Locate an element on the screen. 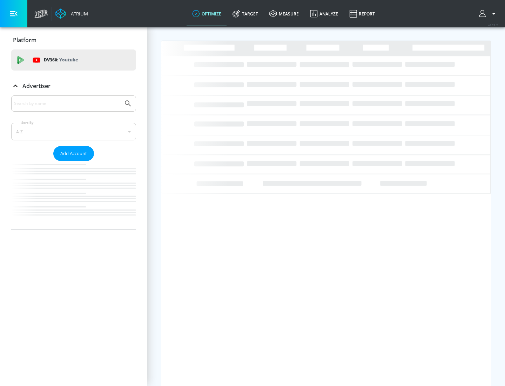  p: Platform is located at coordinates (25, 40).